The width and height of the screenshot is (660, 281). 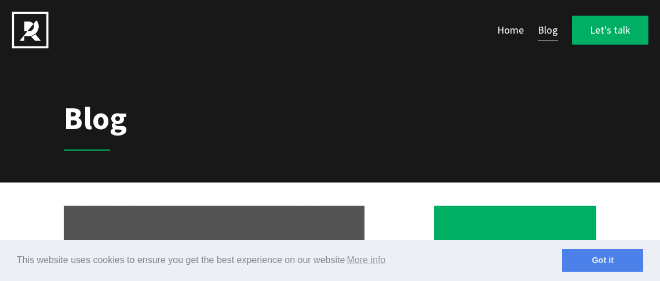 I want to click on a: Home, so click(x=511, y=30).